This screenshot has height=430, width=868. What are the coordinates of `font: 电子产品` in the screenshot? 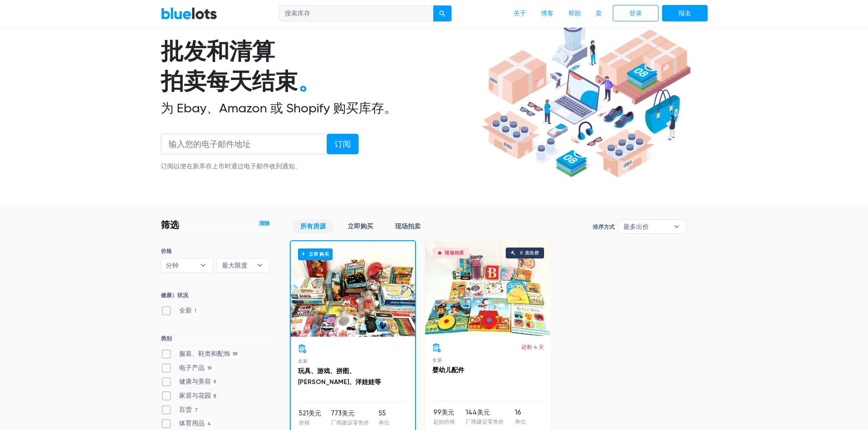 It's located at (192, 368).